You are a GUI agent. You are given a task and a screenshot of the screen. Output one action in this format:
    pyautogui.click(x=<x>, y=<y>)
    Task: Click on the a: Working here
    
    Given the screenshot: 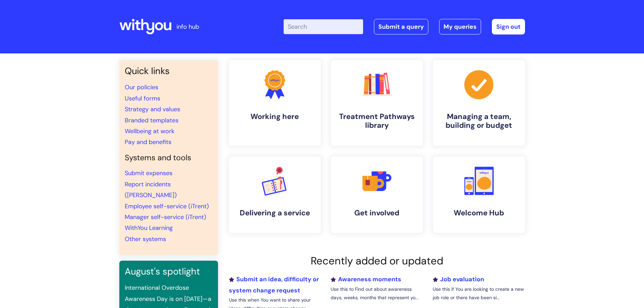 What is the action you would take?
    pyautogui.click(x=275, y=103)
    